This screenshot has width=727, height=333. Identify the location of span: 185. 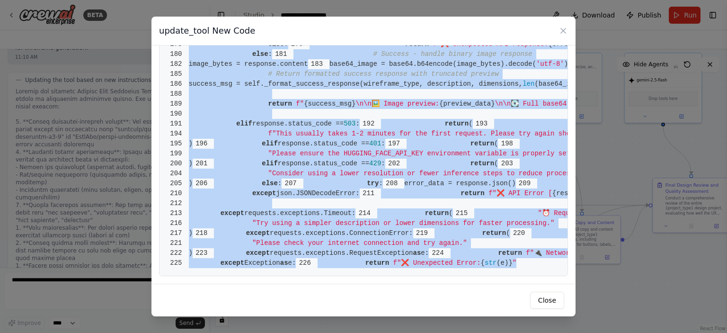
(178, 74).